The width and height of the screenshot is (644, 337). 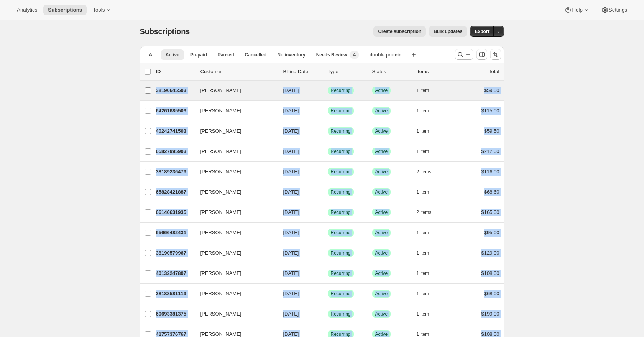 What do you see at coordinates (64, 10) in the screenshot?
I see `button: Subscriptions` at bounding box center [64, 10].